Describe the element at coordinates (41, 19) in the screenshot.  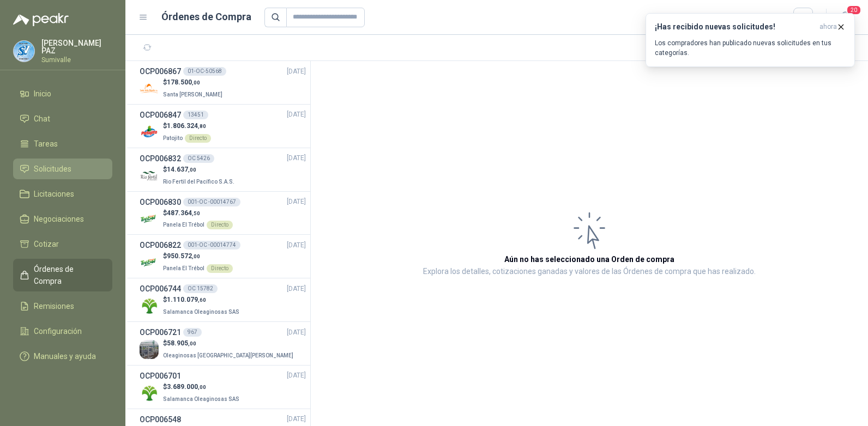
I see `img: Logo peakr` at that location.